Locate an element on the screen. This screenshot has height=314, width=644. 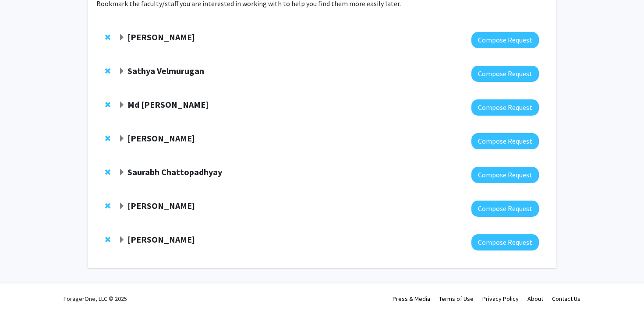
span: Remove Leslie Woltenberg from bookmarks is located at coordinates (108, 37).